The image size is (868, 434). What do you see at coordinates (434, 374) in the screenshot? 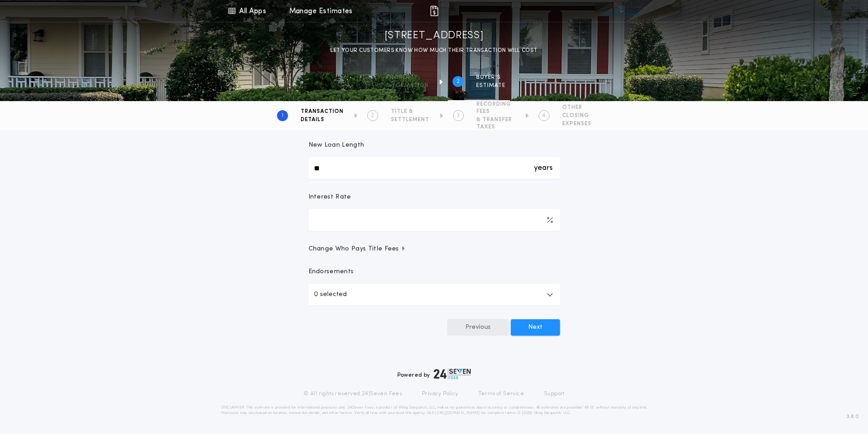
I see `div: Powered by` at bounding box center [434, 374].